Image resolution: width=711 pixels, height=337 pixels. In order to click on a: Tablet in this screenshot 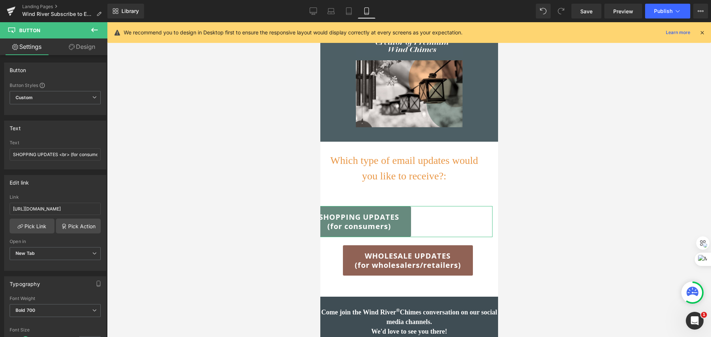, I will do `click(349, 11)`.